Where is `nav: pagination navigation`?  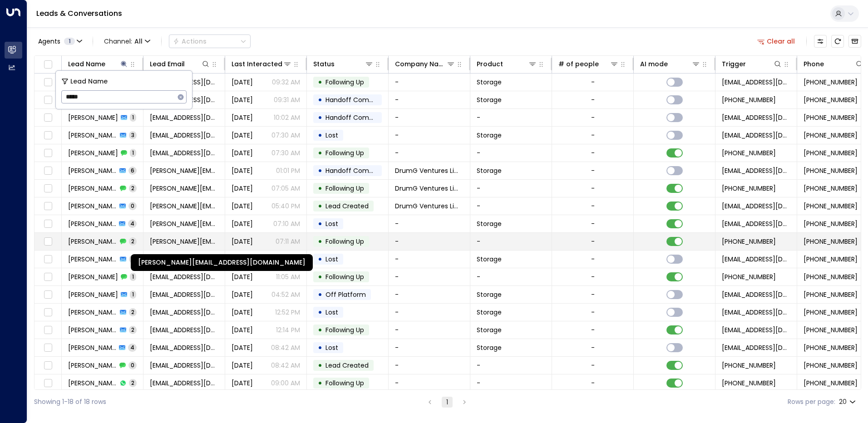
nav: pagination navigation is located at coordinates (447, 402).